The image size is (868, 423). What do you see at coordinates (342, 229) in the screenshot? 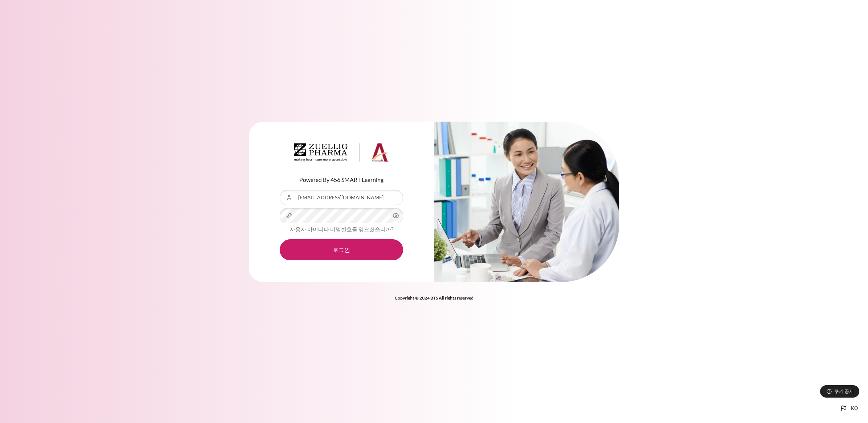
I see `a: 사용자 아이디나 비밀번호를 잊으셨습니까?` at bounding box center [342, 229].